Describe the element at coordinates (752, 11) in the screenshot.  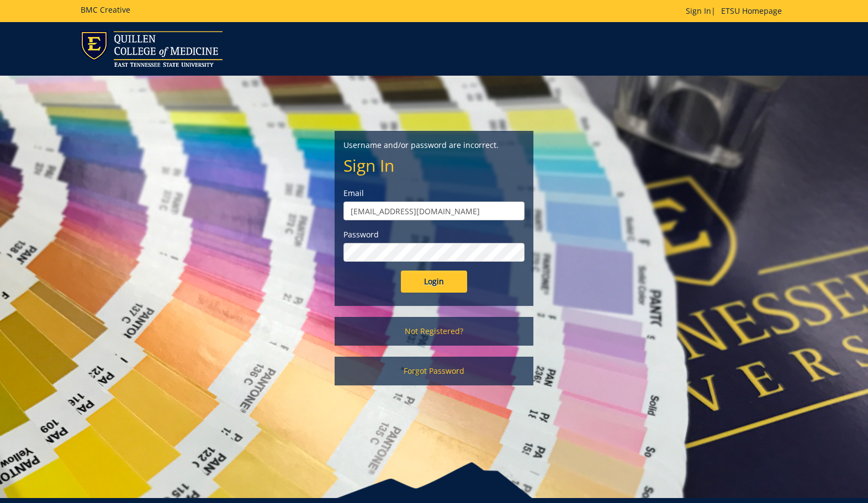
I see `a: ETSU Homepage` at that location.